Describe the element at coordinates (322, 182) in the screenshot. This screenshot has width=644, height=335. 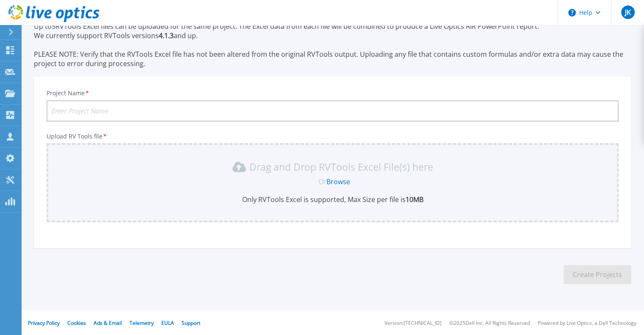
I see `span: Or` at that location.